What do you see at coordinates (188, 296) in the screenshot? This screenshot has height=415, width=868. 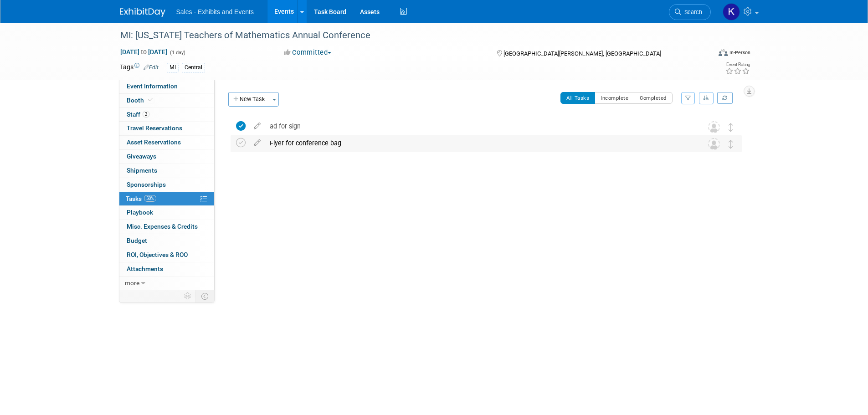 I see `td: Personalize Event Tab Strip` at bounding box center [188, 296].